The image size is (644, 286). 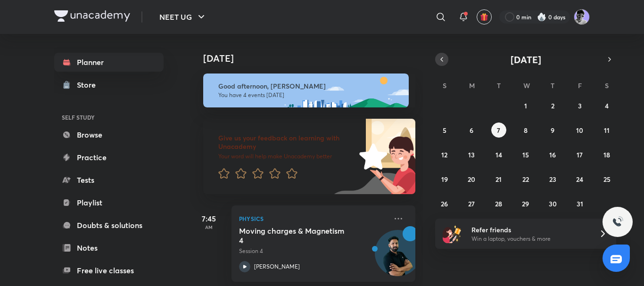 What do you see at coordinates (526, 155) in the screenshot?
I see `abbr: October 15, 2025` at bounding box center [526, 155].